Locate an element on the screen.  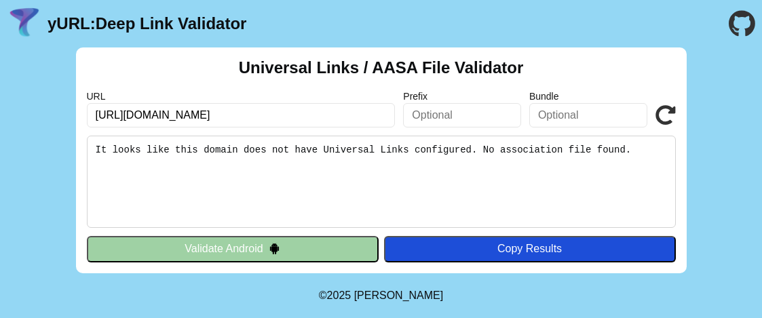
label: URL is located at coordinates (241, 96).